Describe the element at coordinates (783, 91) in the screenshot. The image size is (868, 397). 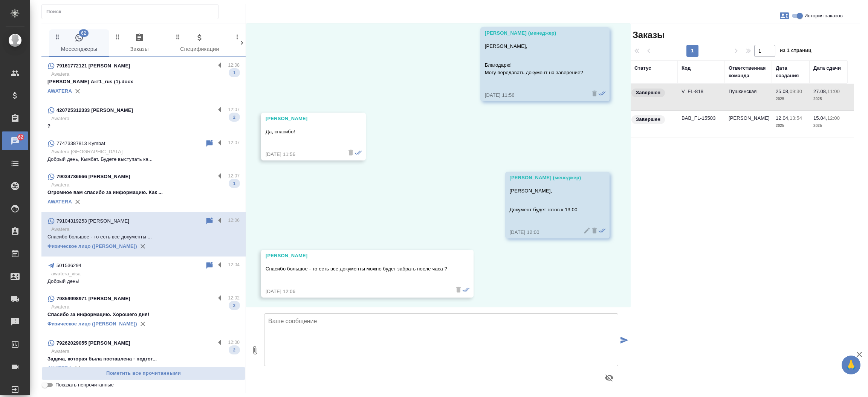
I see `p: 25.08,` at that location.